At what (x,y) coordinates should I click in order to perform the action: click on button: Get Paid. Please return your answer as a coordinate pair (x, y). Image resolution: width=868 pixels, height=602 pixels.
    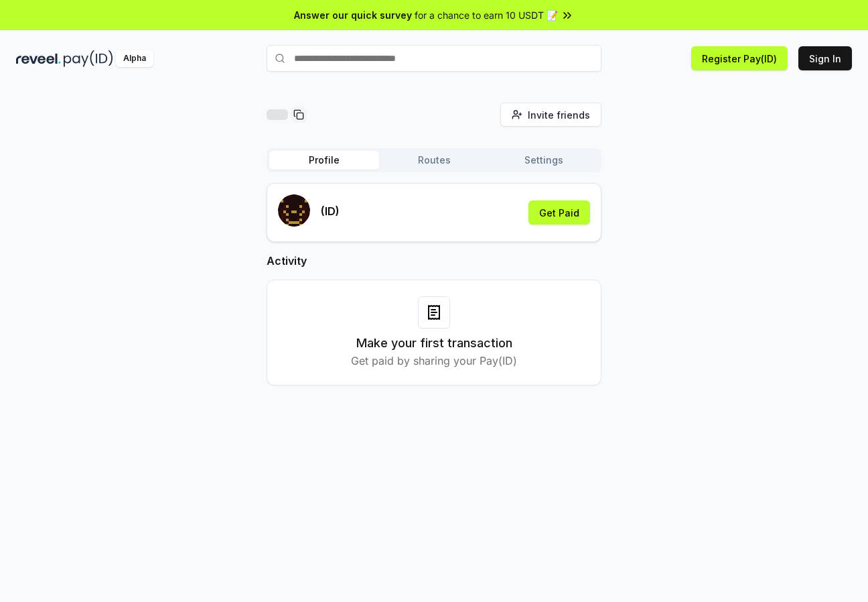
    Looking at the image, I should click on (559, 212).